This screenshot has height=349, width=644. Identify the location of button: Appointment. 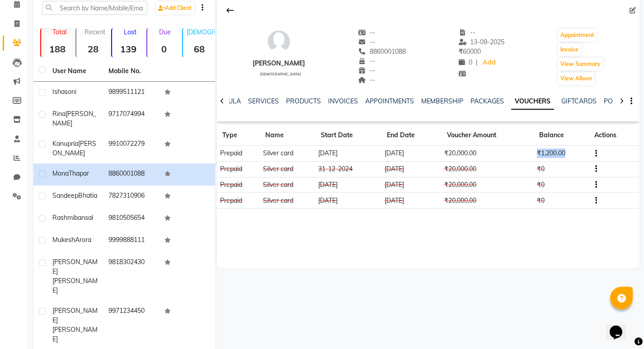
(577, 35).